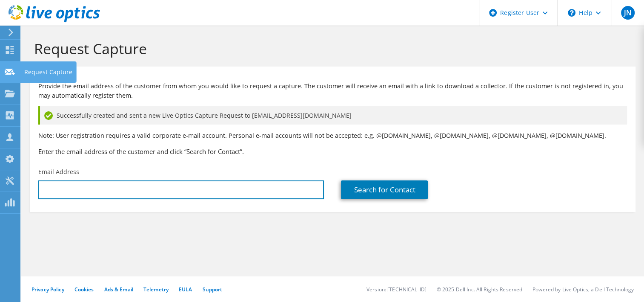 The image size is (644, 302). What do you see at coordinates (333, 91) in the screenshot?
I see `p: Provide the email address of the customer from whom you would like to request a capture. The cust...` at bounding box center [333, 91].